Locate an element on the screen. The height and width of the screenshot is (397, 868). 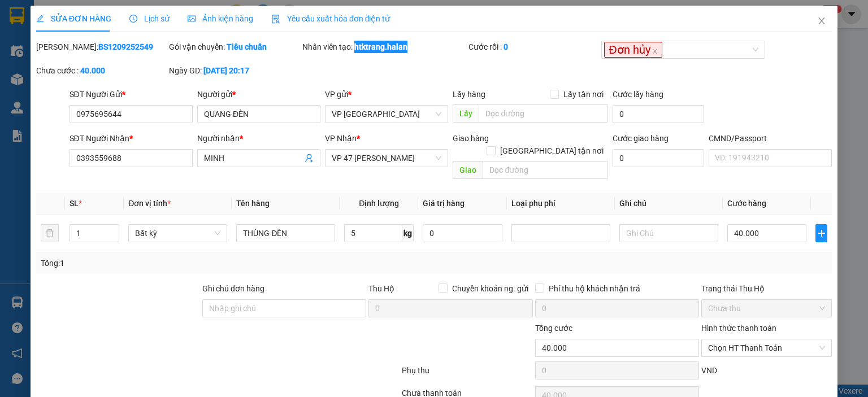
div: Chưa cước : is located at coordinates (101, 71).